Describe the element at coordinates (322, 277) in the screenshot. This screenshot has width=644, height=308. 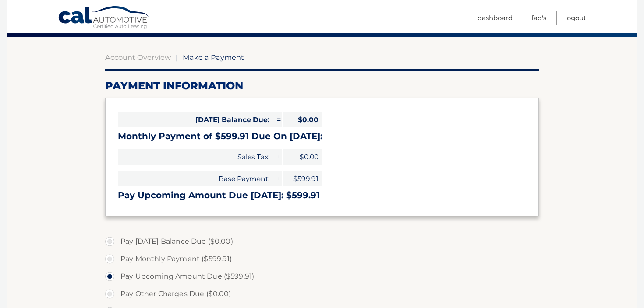
I see `label: Pay Upcoming Amount Due ($599.91)` at that location.